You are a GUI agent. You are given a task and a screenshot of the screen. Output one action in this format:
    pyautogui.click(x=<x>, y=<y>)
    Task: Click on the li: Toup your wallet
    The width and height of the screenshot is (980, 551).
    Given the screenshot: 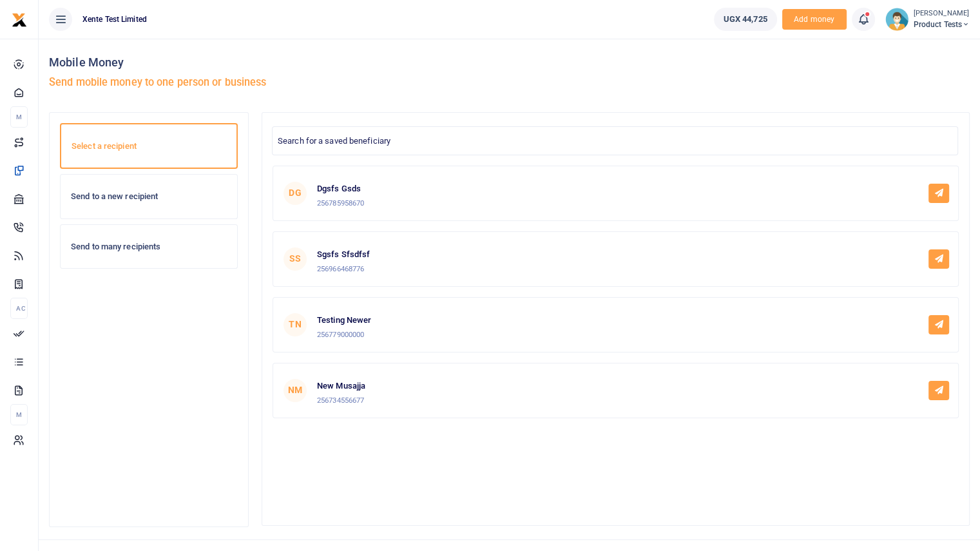 What is the action you would take?
    pyautogui.click(x=814, y=19)
    